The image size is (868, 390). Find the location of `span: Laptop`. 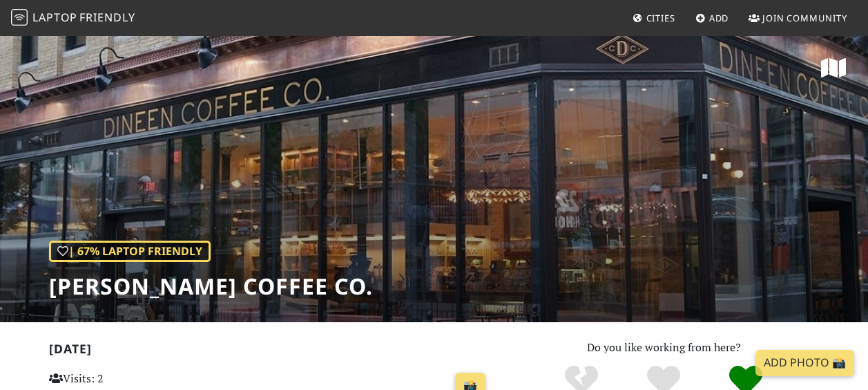

span: Laptop is located at coordinates (54, 18).